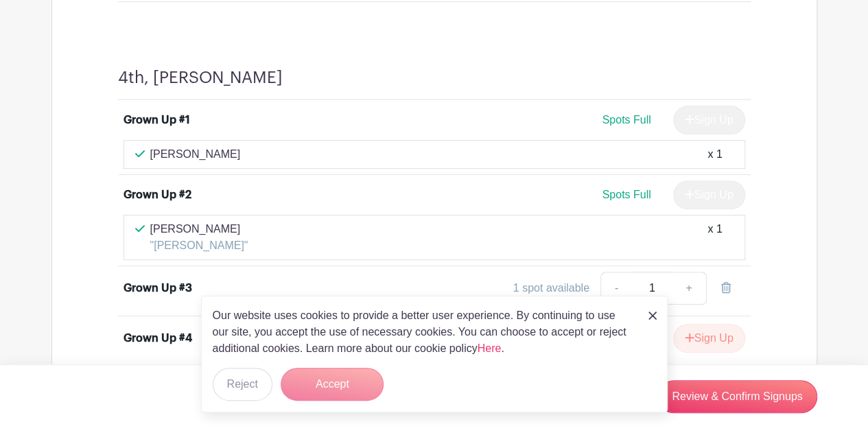 This screenshot has height=433, width=868. I want to click on a: Review & Confirm Signups, so click(737, 397).